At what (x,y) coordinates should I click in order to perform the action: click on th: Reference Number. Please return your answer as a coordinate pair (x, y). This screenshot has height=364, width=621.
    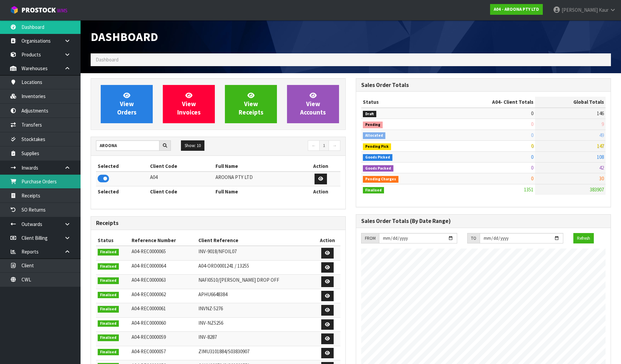
    Looking at the image, I should click on (163, 240).